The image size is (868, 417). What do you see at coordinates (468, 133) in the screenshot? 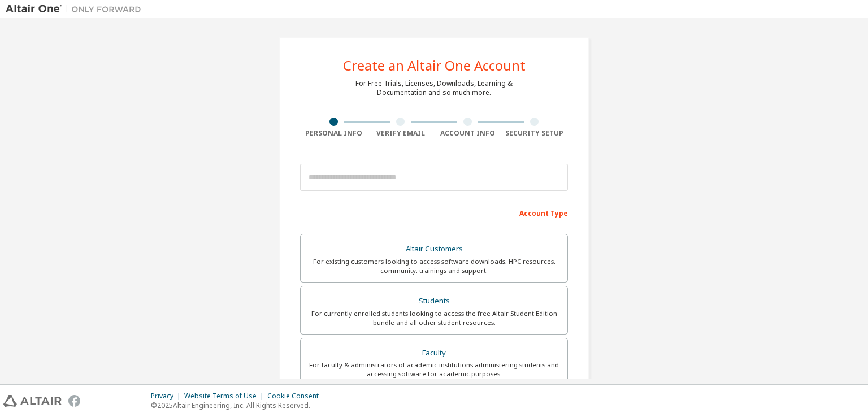
I see `div: Account Info` at bounding box center [468, 133].